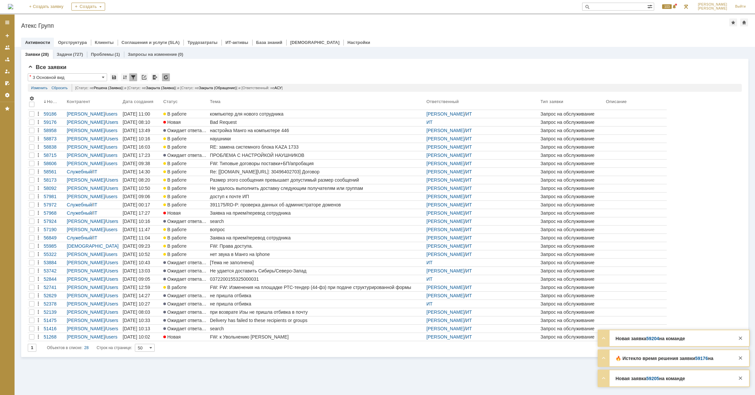  I want to click on div: Дата создания, so click(138, 101).